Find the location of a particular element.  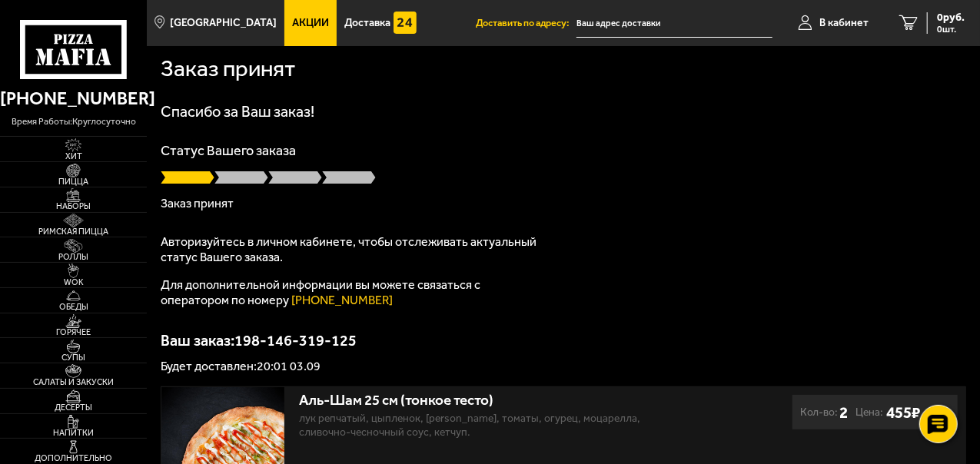

p: Заказ принят is located at coordinates (564, 204).